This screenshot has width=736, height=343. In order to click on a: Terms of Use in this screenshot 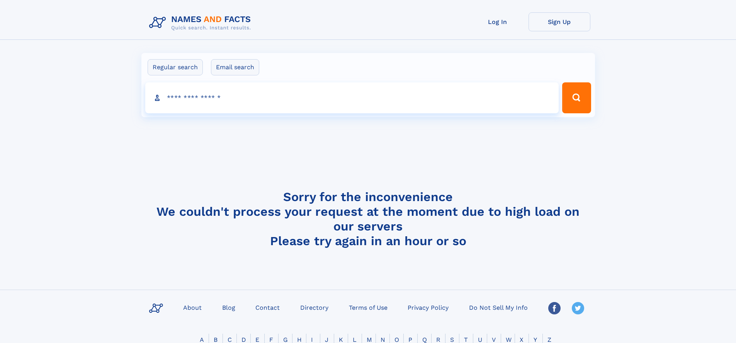, I will do `click(368, 307)`.